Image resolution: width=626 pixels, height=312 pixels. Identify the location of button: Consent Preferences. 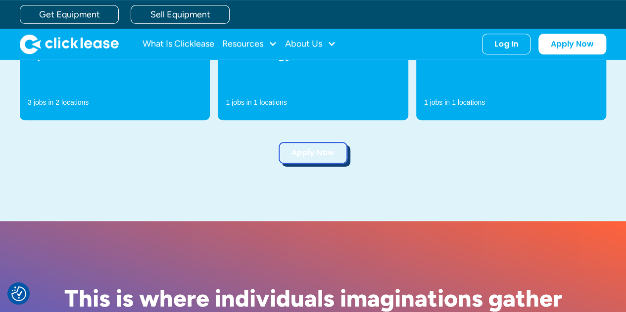
(19, 294).